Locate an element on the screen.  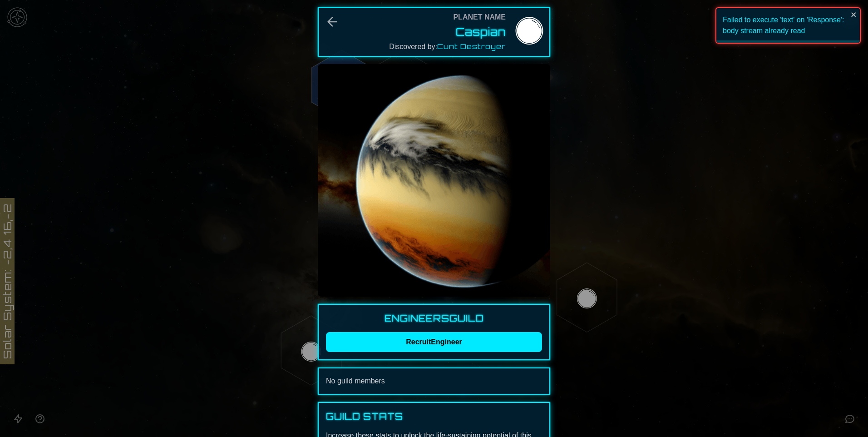
div: Planet Name is located at coordinates (480, 17).